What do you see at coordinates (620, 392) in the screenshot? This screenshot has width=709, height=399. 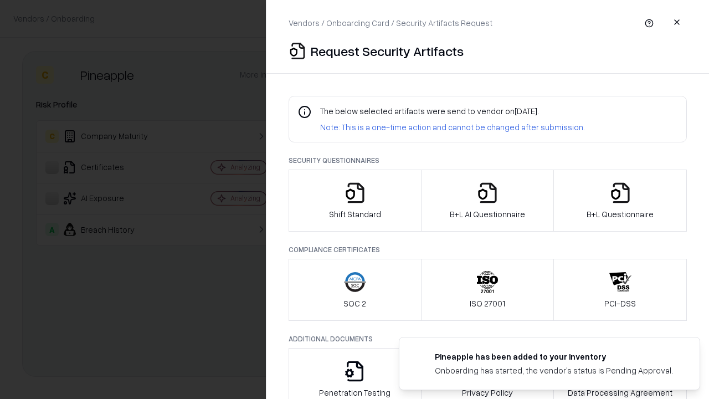 I see `p: Data Processing Agreement` at bounding box center [620, 392].